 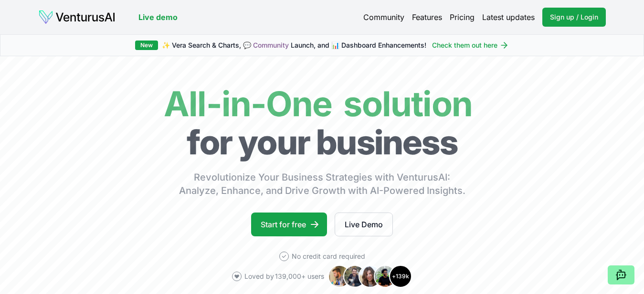 I want to click on span: ✨ Vera Search & Charts, 💬 Launch, and 📊 Dashboard Enhancements!, so click(x=294, y=46).